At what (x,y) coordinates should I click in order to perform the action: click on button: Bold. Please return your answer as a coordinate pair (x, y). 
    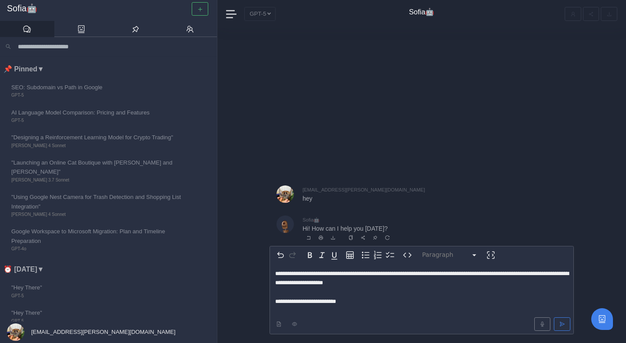
    Looking at the image, I should click on (310, 255).